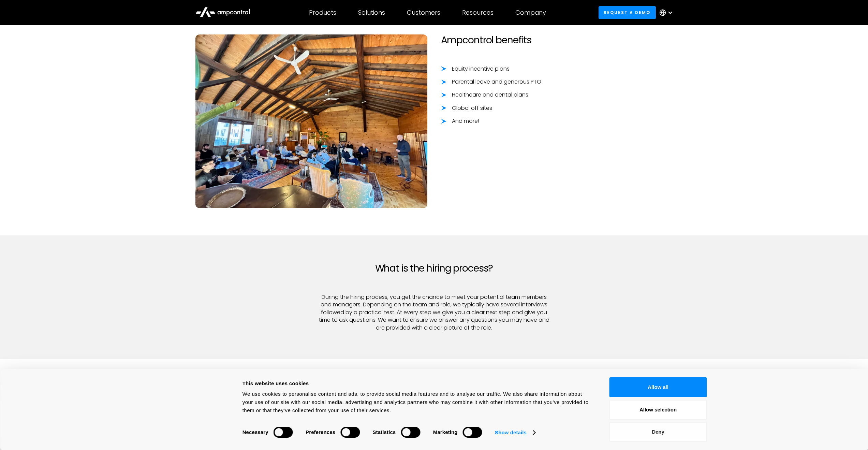 The image size is (868, 450). Describe the element at coordinates (497, 82) in the screenshot. I see `div: Parental leave and generous PTO` at that location.